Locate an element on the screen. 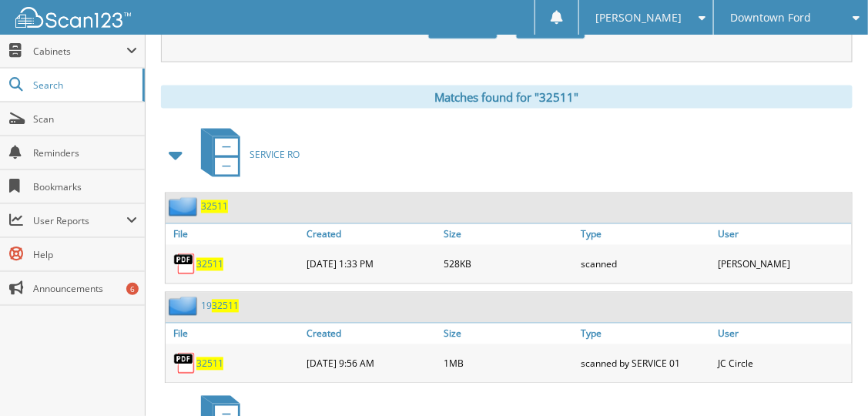 This screenshot has width=868, height=416. div: 528KB is located at coordinates (508, 264).